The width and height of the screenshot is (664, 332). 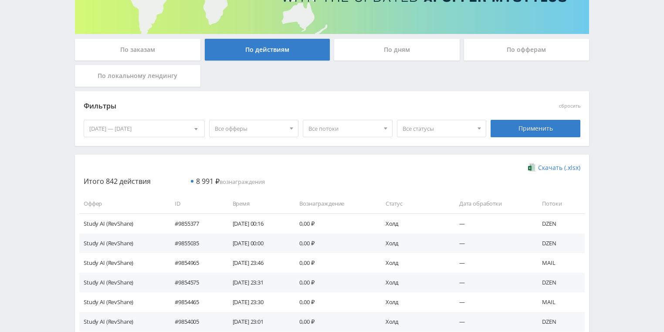 I want to click on div: По локальному лендингу, so click(x=138, y=76).